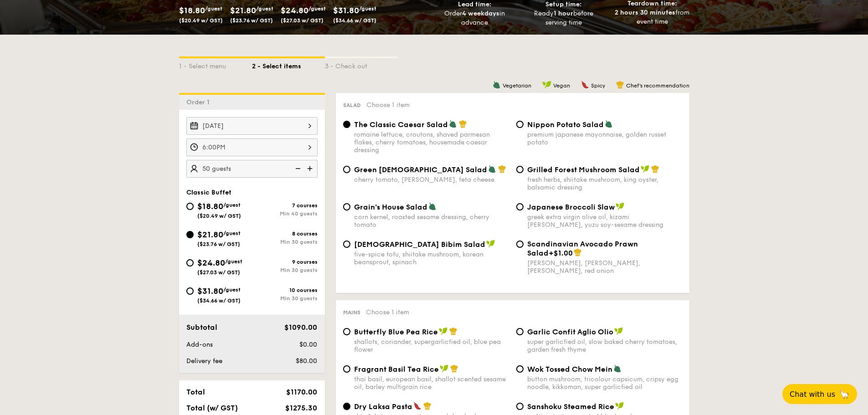 Image resolution: width=868 pixels, height=415 pixels. Describe the element at coordinates (584, 169) in the screenshot. I see `span: Grilled Forest Mushroom Salad` at that location.